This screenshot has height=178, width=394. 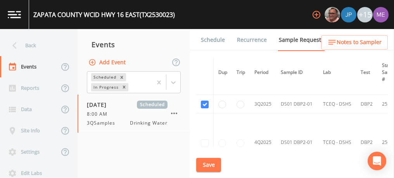 What do you see at coordinates (332, 15) in the screenshot?
I see `img: e2d790fa78825a4bb76dcb6ab311d44c` at bounding box center [332, 15].